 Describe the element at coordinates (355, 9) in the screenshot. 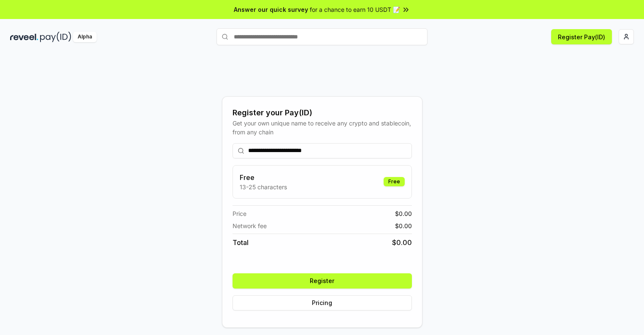

I see `span: for a chance to earn 10 USDT 📝` at that location.